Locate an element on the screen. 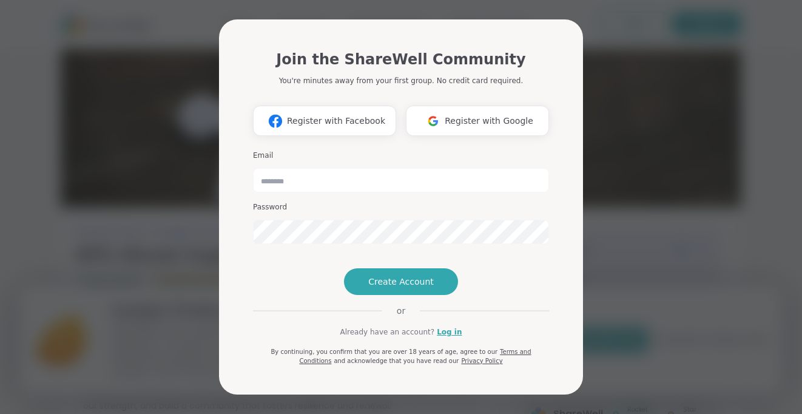 The image size is (802, 414). h1: Join the ShareWell Community is located at coordinates (400, 59).